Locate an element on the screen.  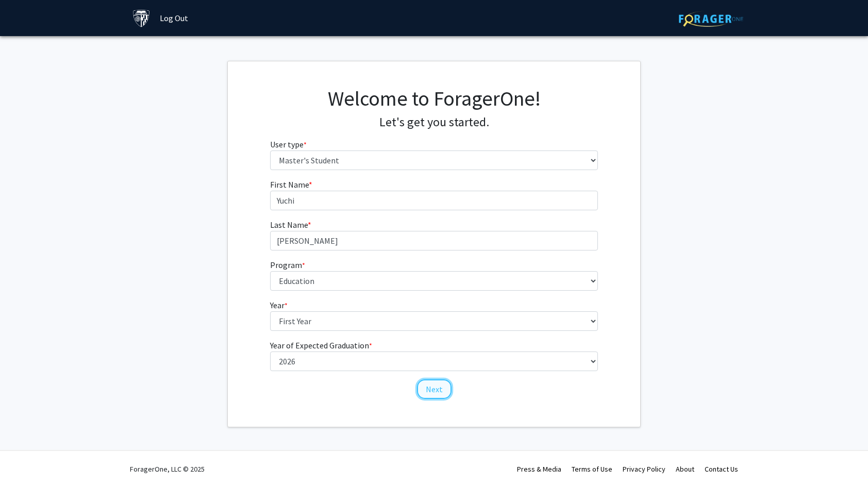
a: Privacy Policy is located at coordinates (644, 469).